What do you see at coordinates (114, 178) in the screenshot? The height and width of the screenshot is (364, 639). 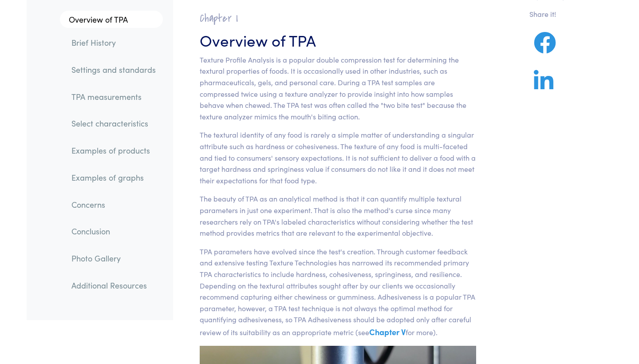 I see `a: Examples of graphs` at bounding box center [114, 178].